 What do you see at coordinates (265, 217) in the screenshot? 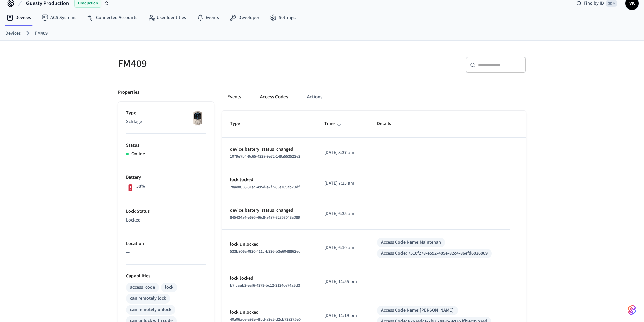
I see `span: 845434a4-e695-46c8-a487-32353048a089` at bounding box center [265, 217].